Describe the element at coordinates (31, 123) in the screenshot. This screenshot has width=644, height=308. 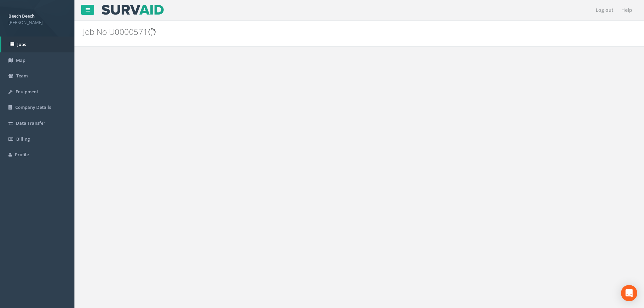
I see `span: Data Transfer` at that location.